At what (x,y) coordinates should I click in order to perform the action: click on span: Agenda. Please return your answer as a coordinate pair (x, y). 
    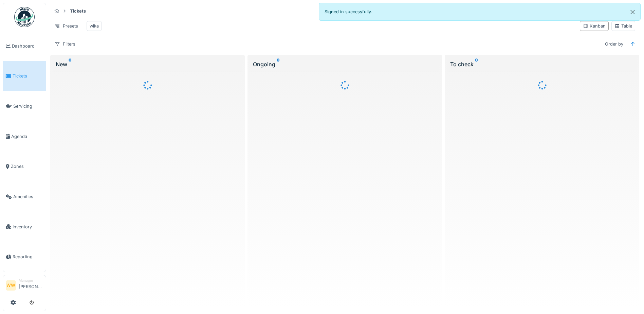
    Looking at the image, I should click on (27, 136).